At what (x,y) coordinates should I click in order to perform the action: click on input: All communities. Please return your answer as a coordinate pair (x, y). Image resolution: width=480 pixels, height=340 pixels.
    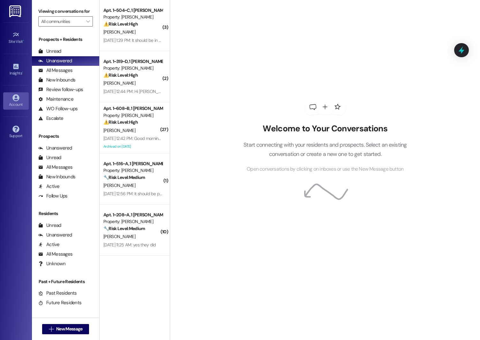
    Looking at the image, I should click on (62, 21).